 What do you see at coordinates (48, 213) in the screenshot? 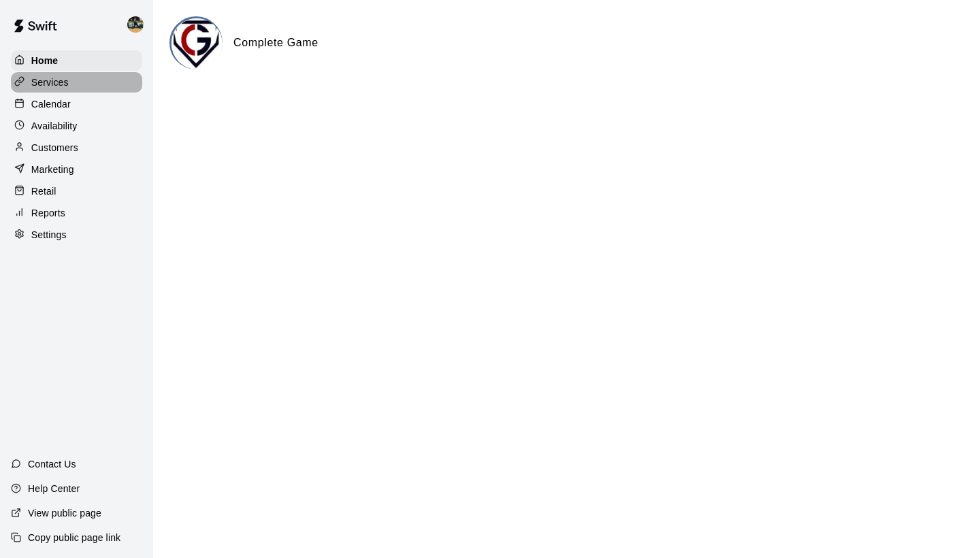
I see `p: Reports` at bounding box center [48, 213].